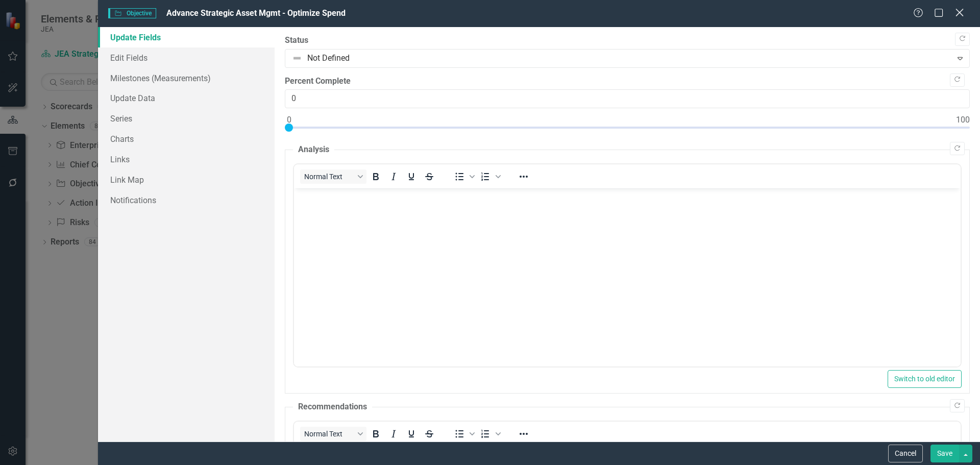  I want to click on a: Link Map, so click(187, 180).